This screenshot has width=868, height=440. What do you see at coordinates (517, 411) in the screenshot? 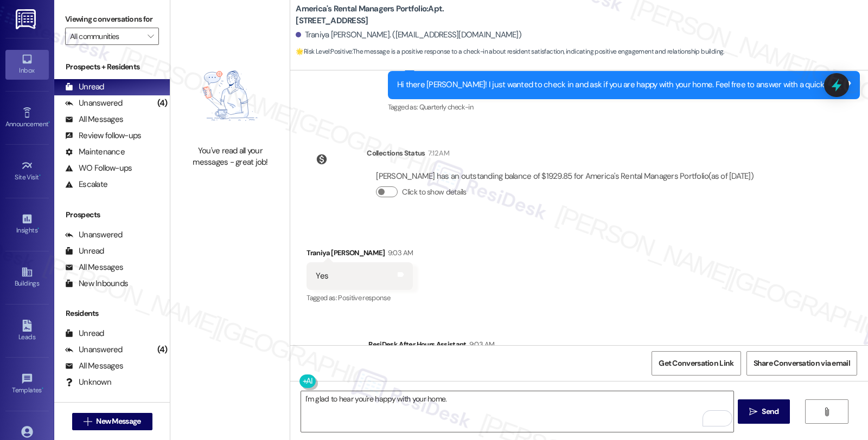
I see `textarea: To enrich screen reader interactions, please activate Accessibility in Grammarly extension settings` at bounding box center [517, 411].